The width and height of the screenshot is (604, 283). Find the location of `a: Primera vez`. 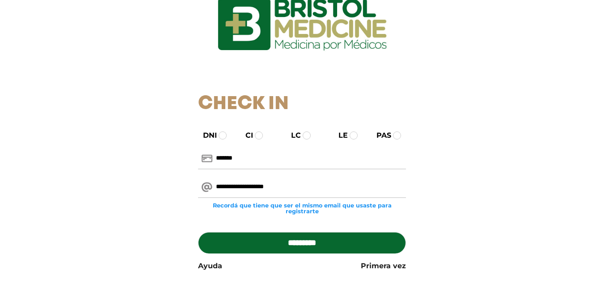

a: Primera vez is located at coordinates (383, 266).